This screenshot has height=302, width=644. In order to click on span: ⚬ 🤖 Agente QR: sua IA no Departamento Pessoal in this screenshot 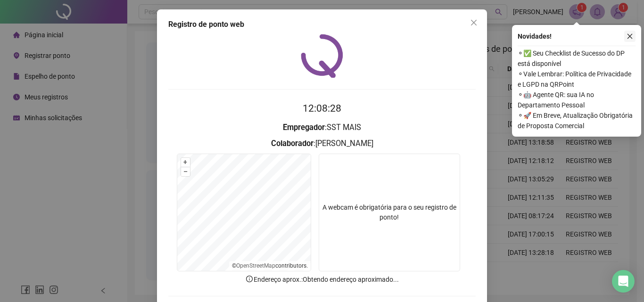, I will do `click(577, 100)`.